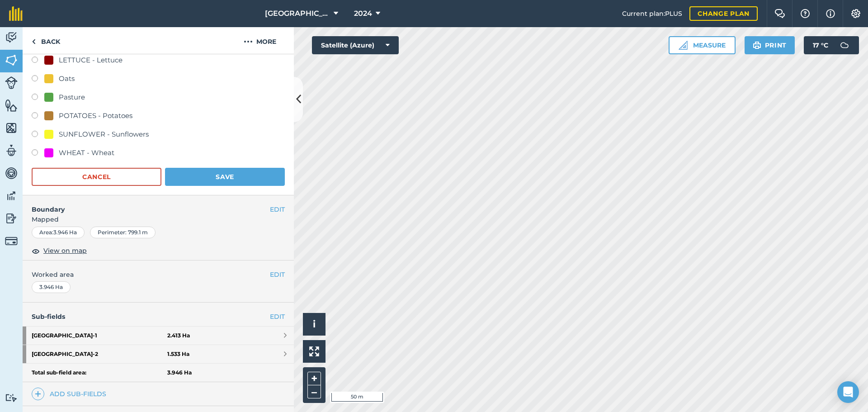 This screenshot has height=412, width=868. I want to click on div: Area : 3.946 Ha, so click(58, 233).